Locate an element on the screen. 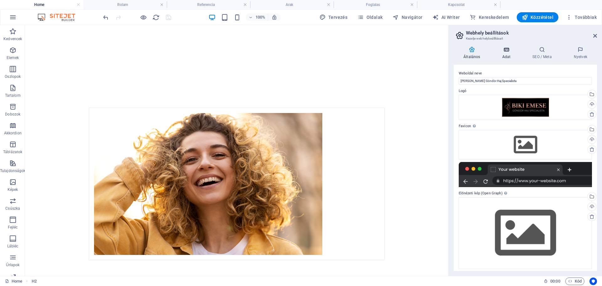 The width and height of the screenshot is (602, 286). button: Navigátor is located at coordinates (407, 17).